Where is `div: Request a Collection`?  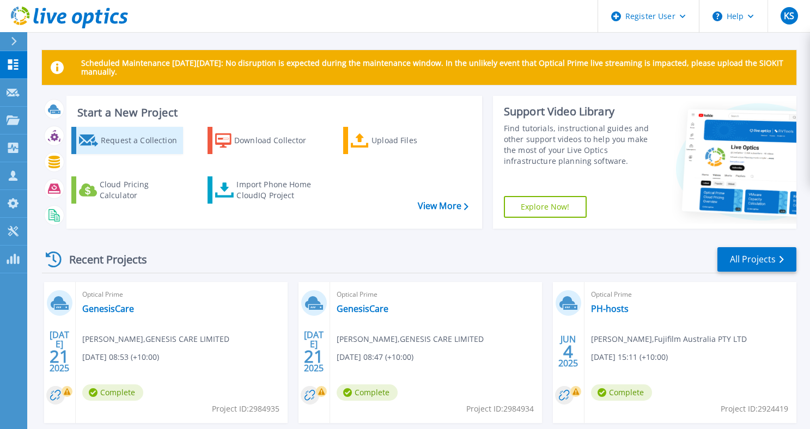
div: Request a Collection is located at coordinates (140, 140).